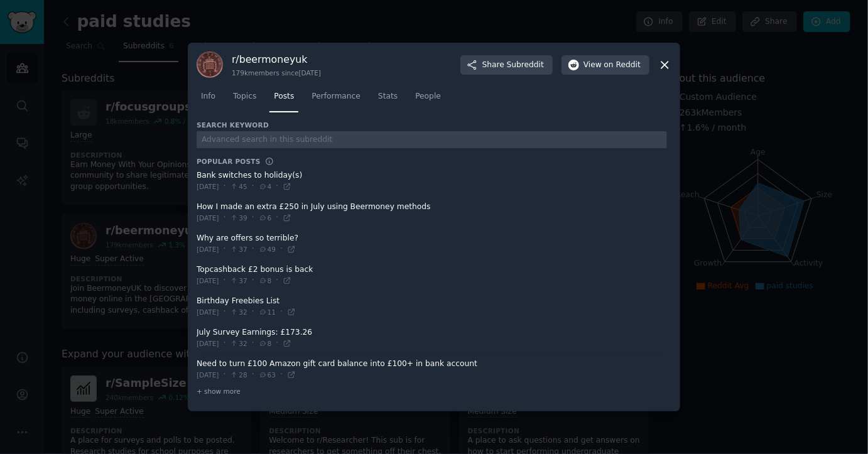  I want to click on span: 28, so click(238, 375).